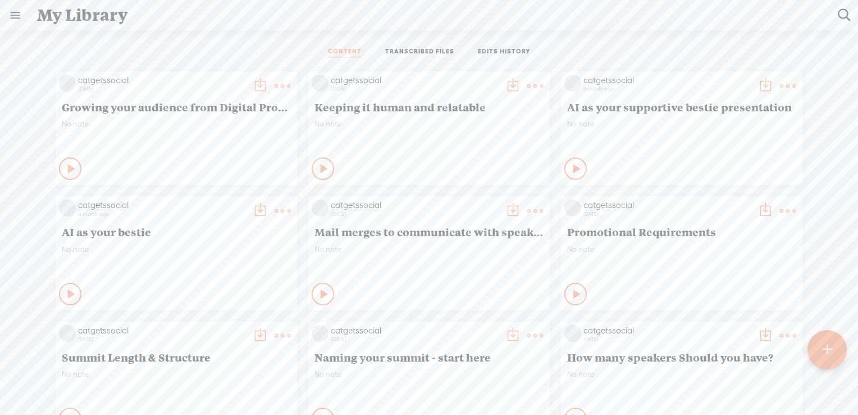 The width and height of the screenshot is (858, 415). I want to click on span: Growing your audience from Digital Products, so click(176, 107).